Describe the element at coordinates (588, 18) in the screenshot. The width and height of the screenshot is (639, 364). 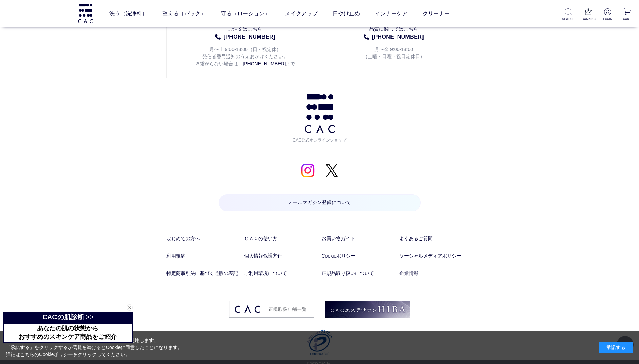
I see `p: RANKING` at that location.